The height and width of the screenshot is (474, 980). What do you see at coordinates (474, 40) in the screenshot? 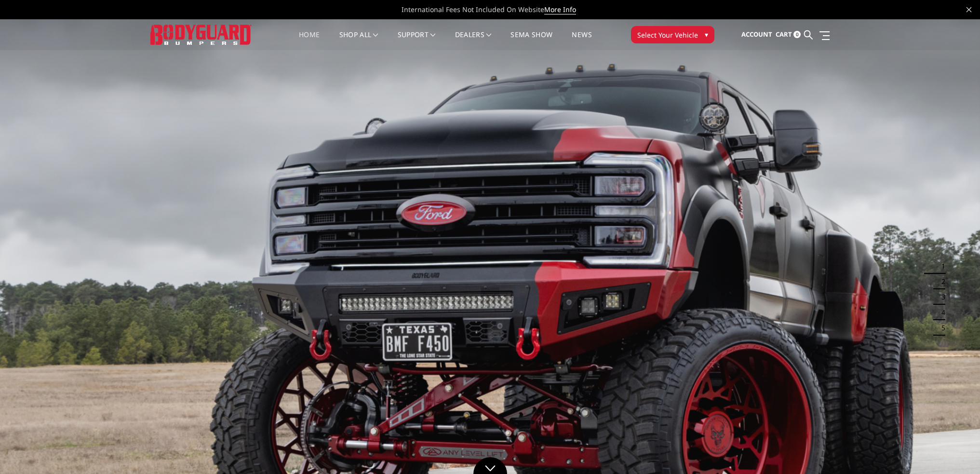
I see `a: Dealers` at bounding box center [474, 40].